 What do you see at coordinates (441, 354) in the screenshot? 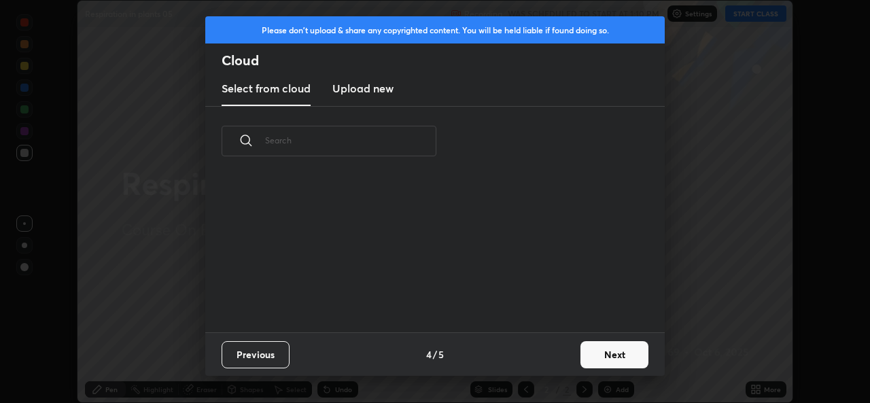
I see `h4: 5` at bounding box center [441, 354].